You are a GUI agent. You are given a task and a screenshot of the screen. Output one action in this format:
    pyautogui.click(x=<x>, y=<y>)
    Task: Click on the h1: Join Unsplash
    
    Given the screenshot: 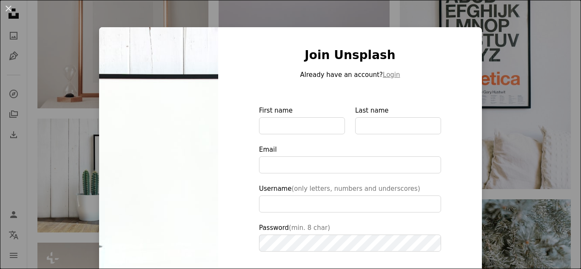 What is the action you would take?
    pyautogui.click(x=350, y=55)
    